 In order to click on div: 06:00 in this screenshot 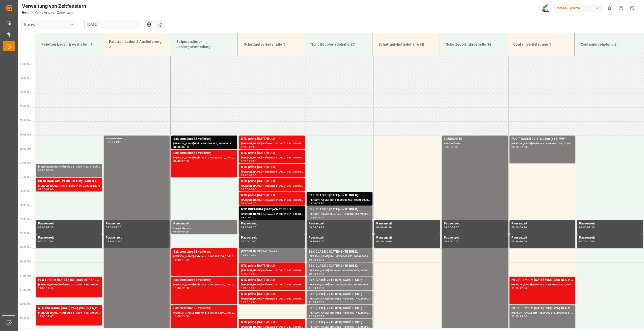, I will do `click(245, 147)`.